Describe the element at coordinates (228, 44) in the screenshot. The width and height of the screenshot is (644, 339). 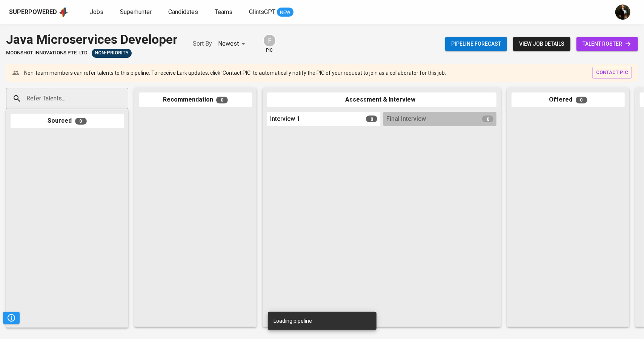
I see `p: Newest` at that location.